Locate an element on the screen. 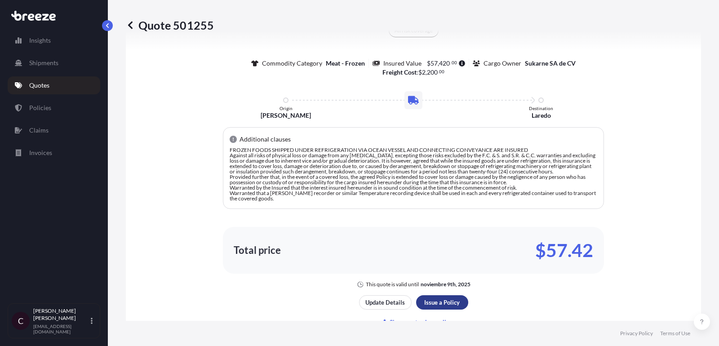 Image resolution: width=719 pixels, height=346 pixels. p: Laredo is located at coordinates (541, 116).